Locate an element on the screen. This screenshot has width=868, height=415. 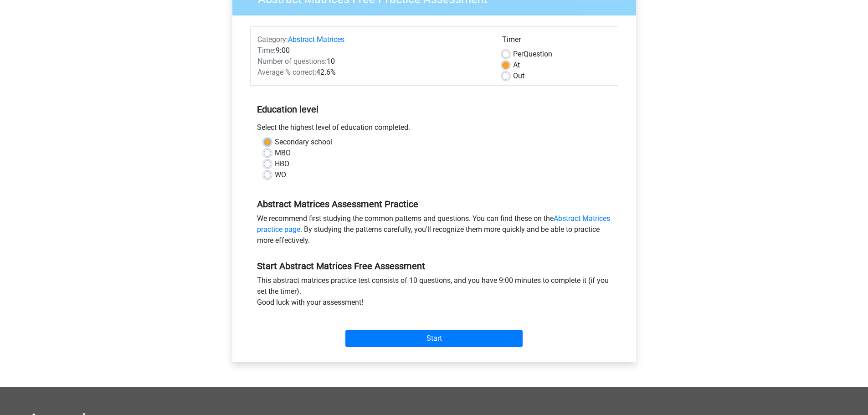
font: MBO is located at coordinates (283, 153).